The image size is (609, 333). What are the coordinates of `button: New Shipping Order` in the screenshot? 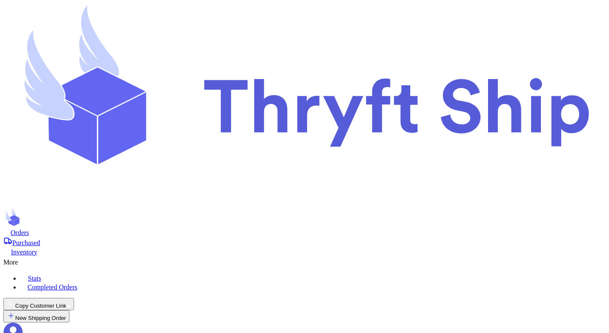 It's located at (36, 316).